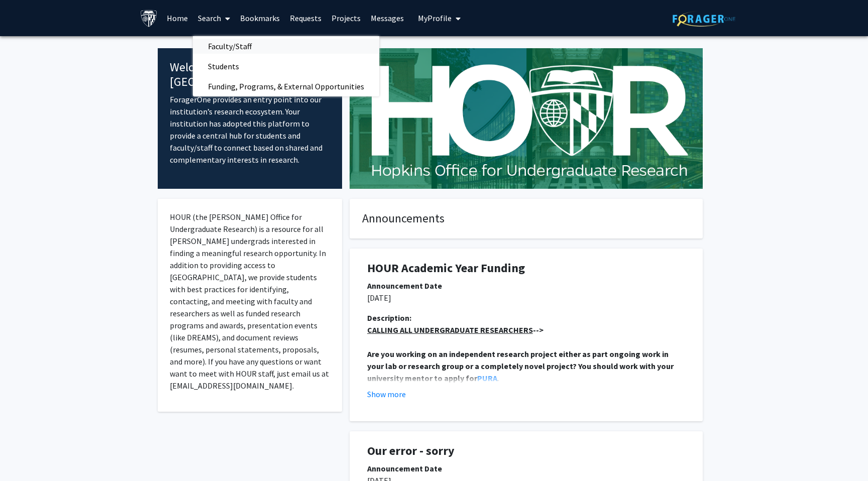 The width and height of the screenshot is (868, 481). Describe the element at coordinates (260, 18) in the screenshot. I see `a: Bookmarks` at that location.